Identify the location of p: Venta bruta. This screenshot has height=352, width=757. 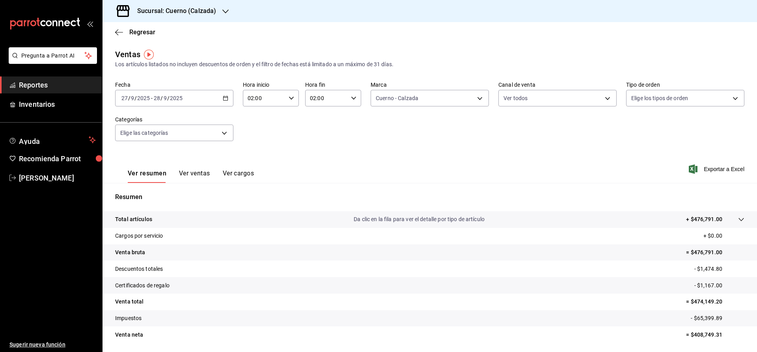
(130, 252).